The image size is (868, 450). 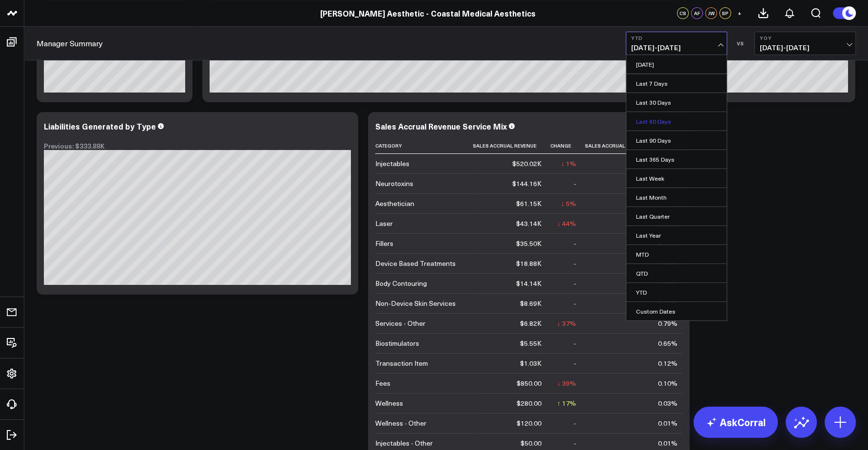 What do you see at coordinates (676, 178) in the screenshot?
I see `a: Last Week` at bounding box center [676, 178].